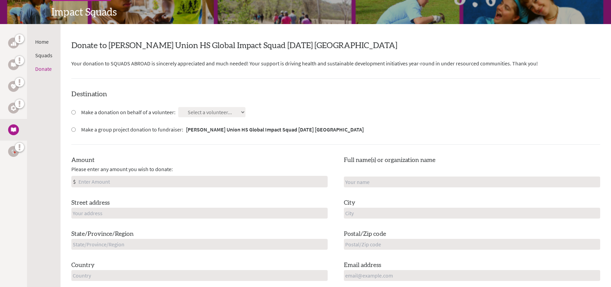 The width and height of the screenshot is (611, 287). I want to click on label: State/Province/Region, so click(103, 234).